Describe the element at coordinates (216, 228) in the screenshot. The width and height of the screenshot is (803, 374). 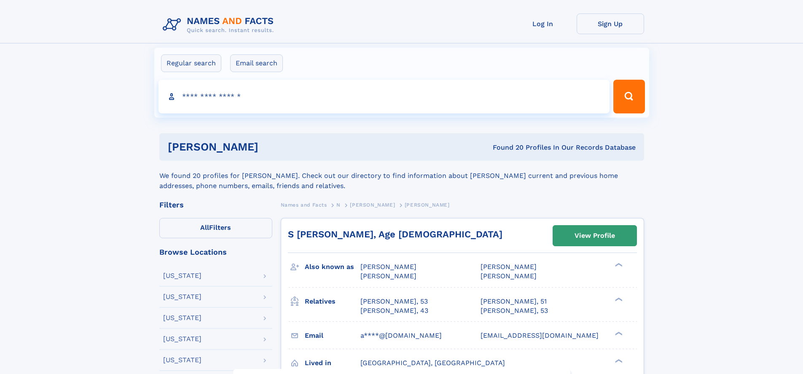
I see `label: Filters` at that location.